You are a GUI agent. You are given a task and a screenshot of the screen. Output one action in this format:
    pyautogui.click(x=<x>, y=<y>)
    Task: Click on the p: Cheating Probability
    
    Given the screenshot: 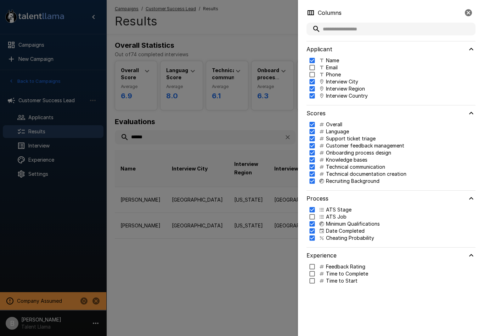 What is the action you would take?
    pyautogui.click(x=350, y=238)
    